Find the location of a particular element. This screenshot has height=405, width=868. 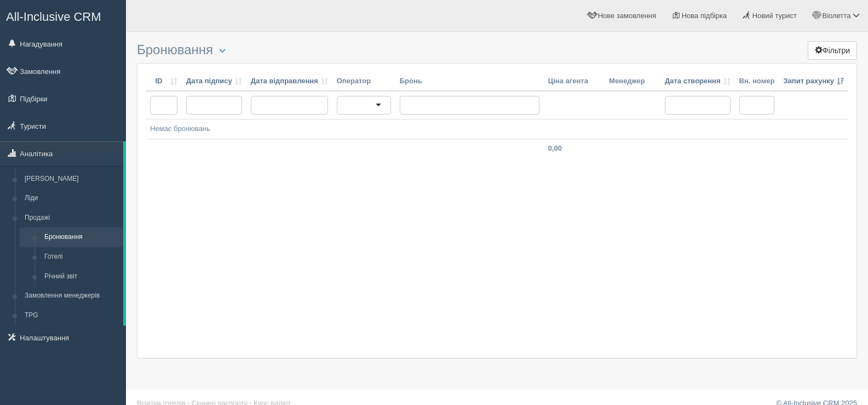

a: Бронювання is located at coordinates (81, 237).